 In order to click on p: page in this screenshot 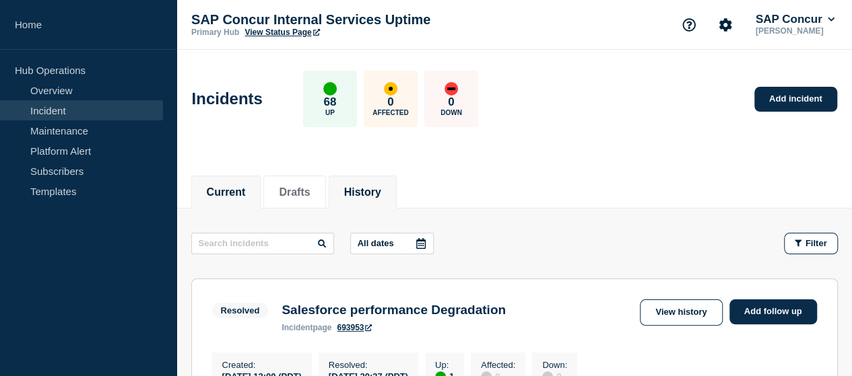, I will do `click(306, 328)`.